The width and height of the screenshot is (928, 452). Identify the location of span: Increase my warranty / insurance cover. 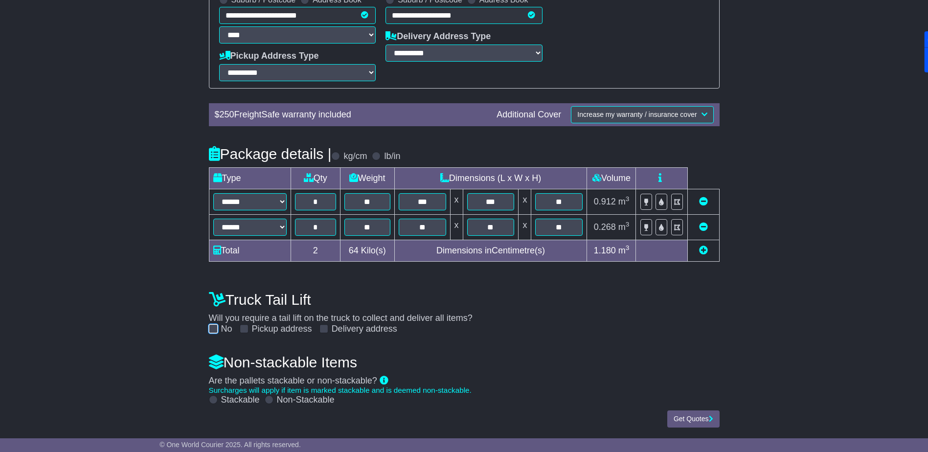
(637, 114).